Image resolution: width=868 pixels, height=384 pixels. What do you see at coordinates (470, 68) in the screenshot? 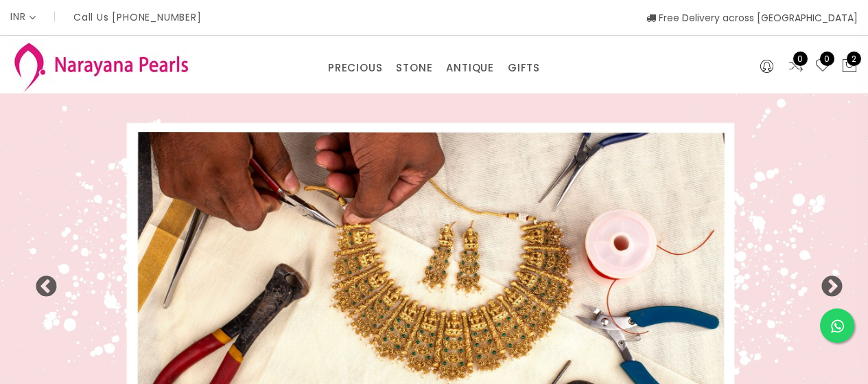
I see `a: ANTIQUE` at bounding box center [470, 68].